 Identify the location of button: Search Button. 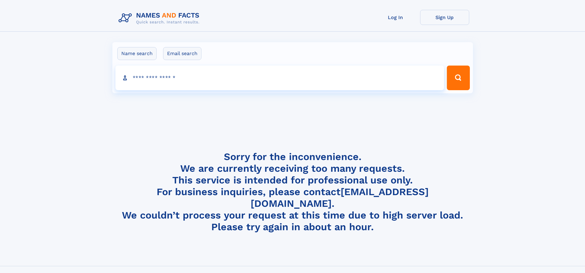
(458, 78).